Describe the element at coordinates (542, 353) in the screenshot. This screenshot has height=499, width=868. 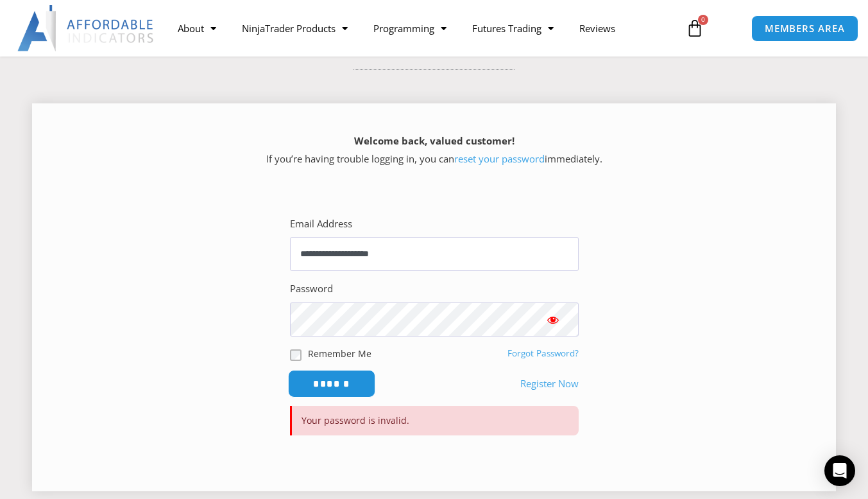
I see `a: Forgot Password?` at that location.